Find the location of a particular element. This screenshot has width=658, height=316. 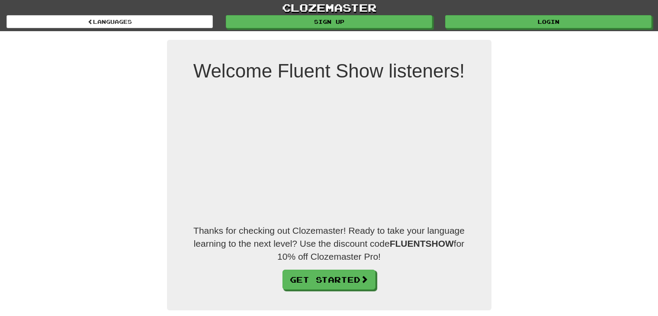

strong: FLUENTSHOW is located at coordinates (422, 243).